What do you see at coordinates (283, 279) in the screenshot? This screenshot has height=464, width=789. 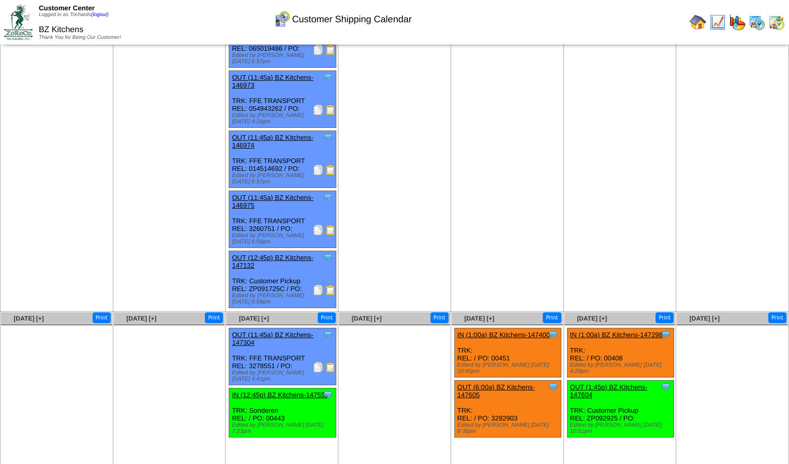 I see `div: TRK: Customer Pickup REL: ZP091725C / PO:` at bounding box center [283, 279].